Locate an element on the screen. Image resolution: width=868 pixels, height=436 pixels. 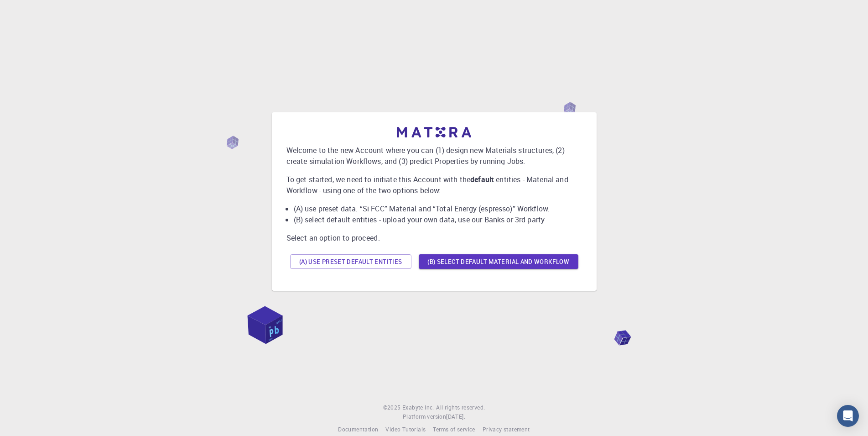
div: Open Intercom Messenger is located at coordinates (848, 415).